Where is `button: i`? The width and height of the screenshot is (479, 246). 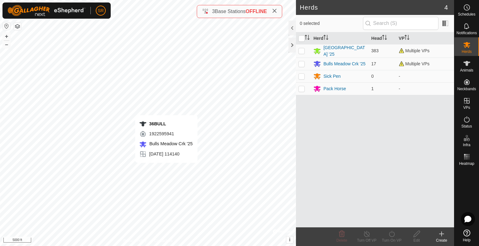
button: i is located at coordinates (289, 240).